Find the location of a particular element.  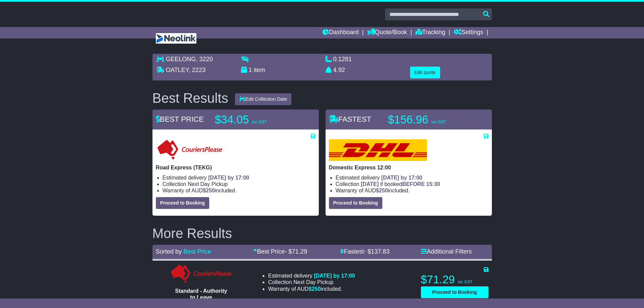

span: 0.1281 is located at coordinates (342, 59).